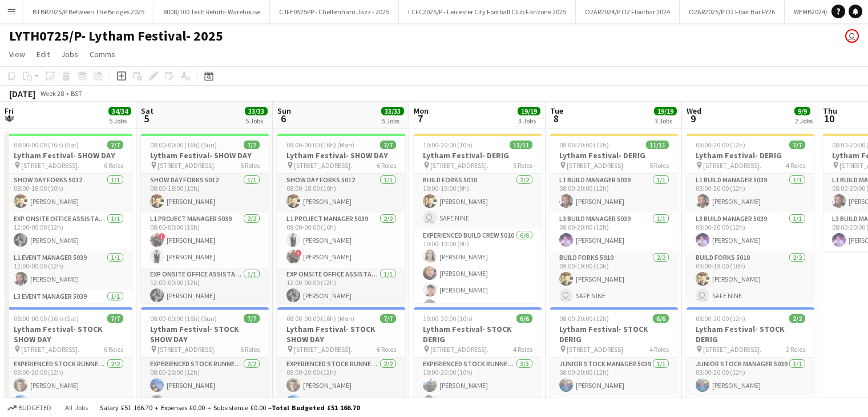 This screenshot has height=417, width=868. What do you see at coordinates (556, 118) in the screenshot?
I see `span: 8` at bounding box center [556, 118].